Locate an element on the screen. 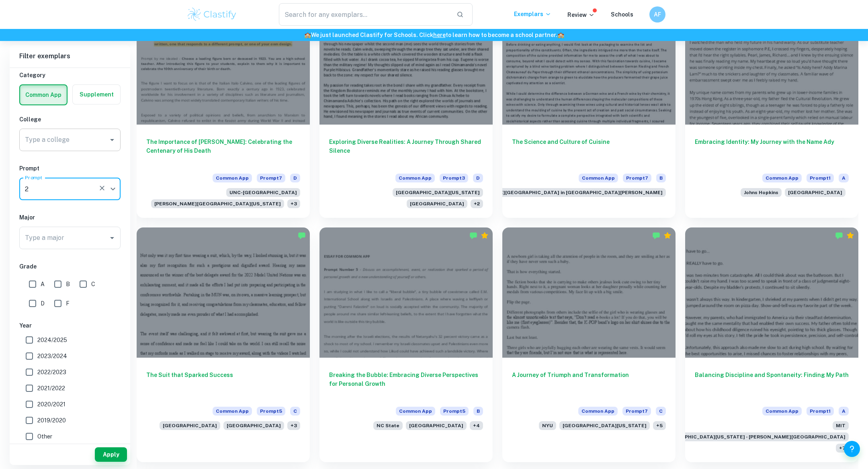 The image size is (868, 469). span: + 5 is located at coordinates (659, 425).